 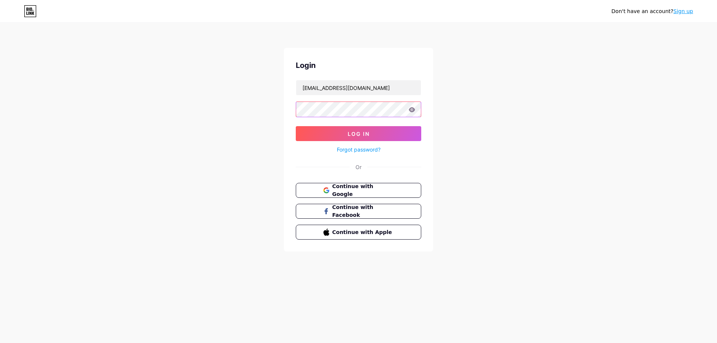 I want to click on span: Continue with Facebook, so click(x=363, y=211).